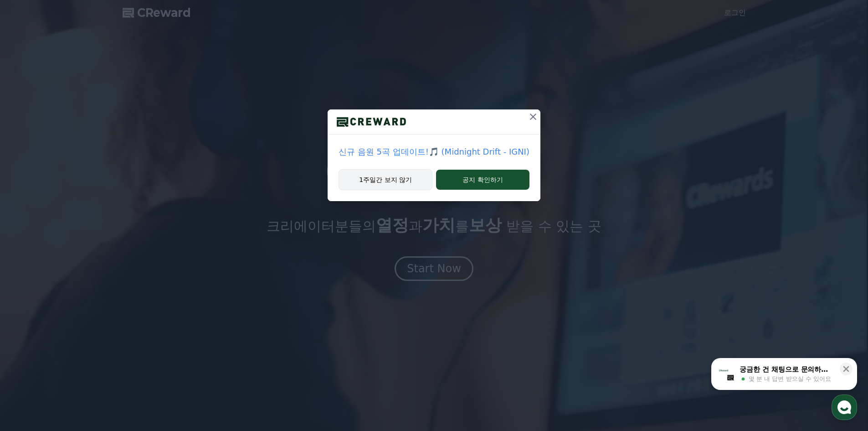  Describe the element at coordinates (482, 180) in the screenshot. I see `button: 공지 확인하기` at that location.